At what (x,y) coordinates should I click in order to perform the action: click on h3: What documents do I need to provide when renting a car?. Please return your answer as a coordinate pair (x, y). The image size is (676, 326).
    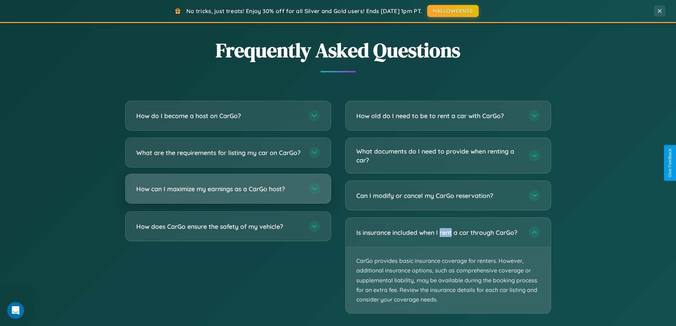
    Looking at the image, I should click on (439, 155).